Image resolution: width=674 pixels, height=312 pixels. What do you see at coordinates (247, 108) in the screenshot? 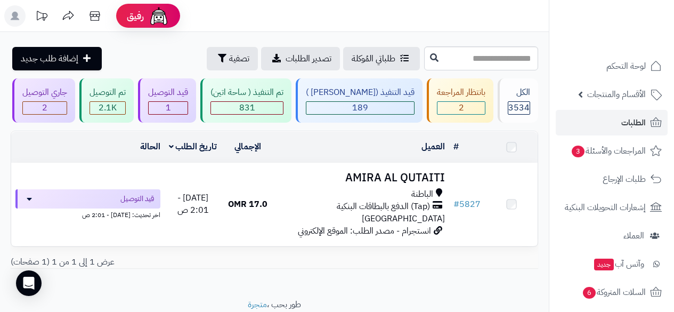
I see `span: 831` at bounding box center [247, 108].